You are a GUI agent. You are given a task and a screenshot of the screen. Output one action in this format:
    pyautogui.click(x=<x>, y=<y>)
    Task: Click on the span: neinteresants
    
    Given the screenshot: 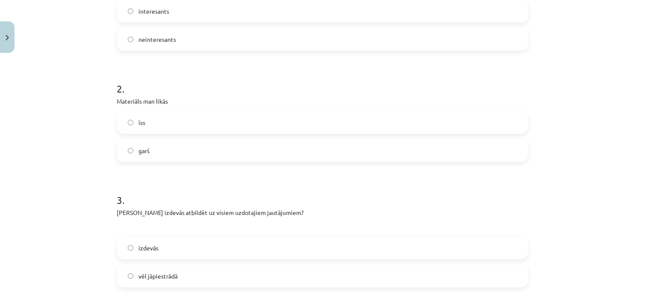 What is the action you would take?
    pyautogui.click(x=157, y=39)
    